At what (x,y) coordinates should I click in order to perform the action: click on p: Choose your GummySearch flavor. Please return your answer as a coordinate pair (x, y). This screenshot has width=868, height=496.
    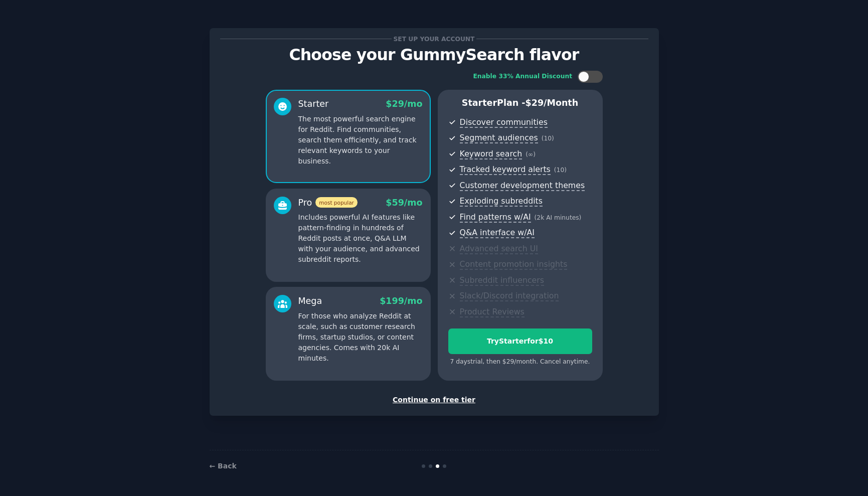
    Looking at the image, I should click on (434, 55).